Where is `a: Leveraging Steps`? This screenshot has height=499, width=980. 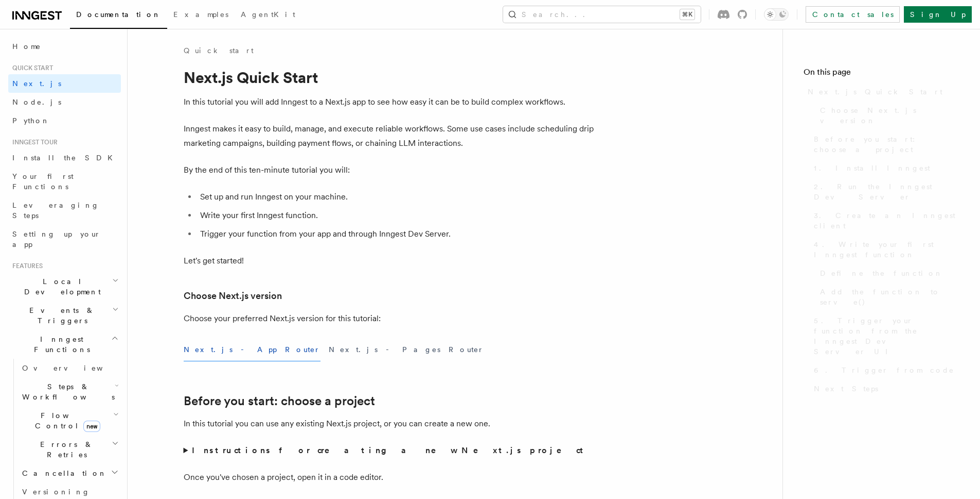 a: Leveraging Steps is located at coordinates (65, 210).